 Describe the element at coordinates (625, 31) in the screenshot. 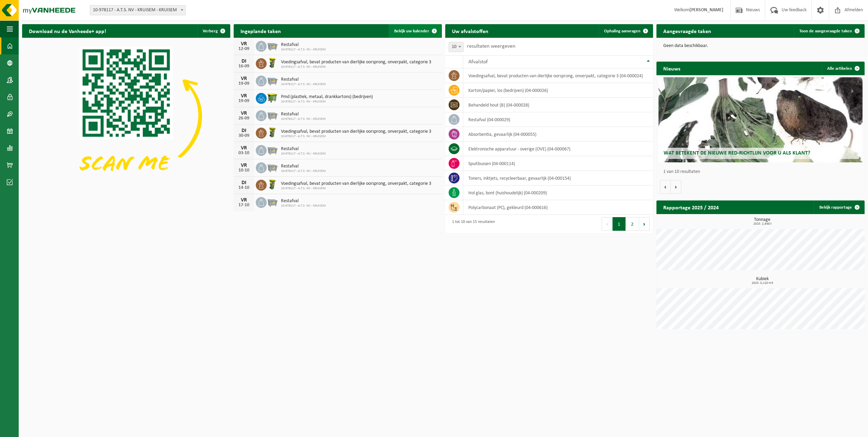

I see `a: Ophaling aanvragen` at that location.